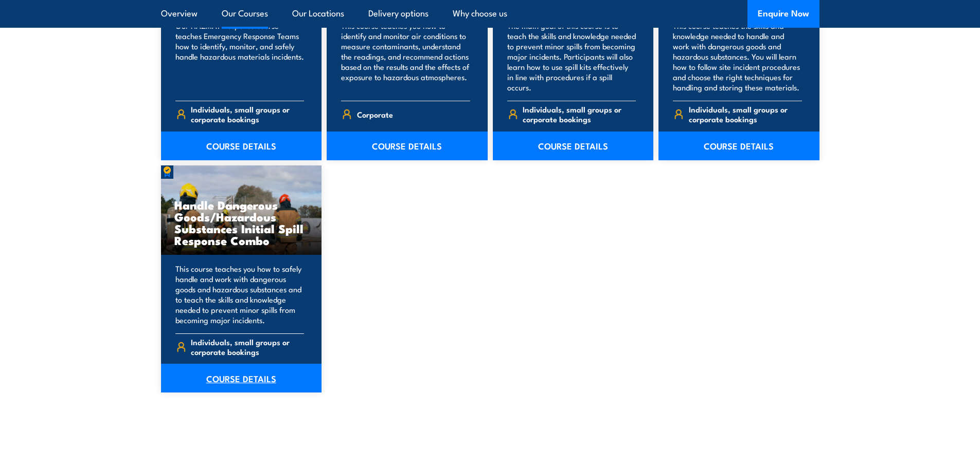  I want to click on p: This course teaches you how to safely handle and work with dangerous goods and hazardous substanc..., so click(240, 295).